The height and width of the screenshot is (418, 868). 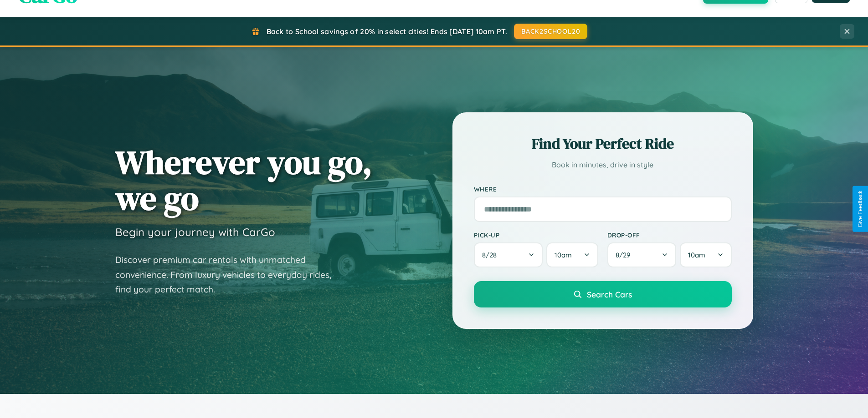 I want to click on button: 8/28, so click(x=509, y=255).